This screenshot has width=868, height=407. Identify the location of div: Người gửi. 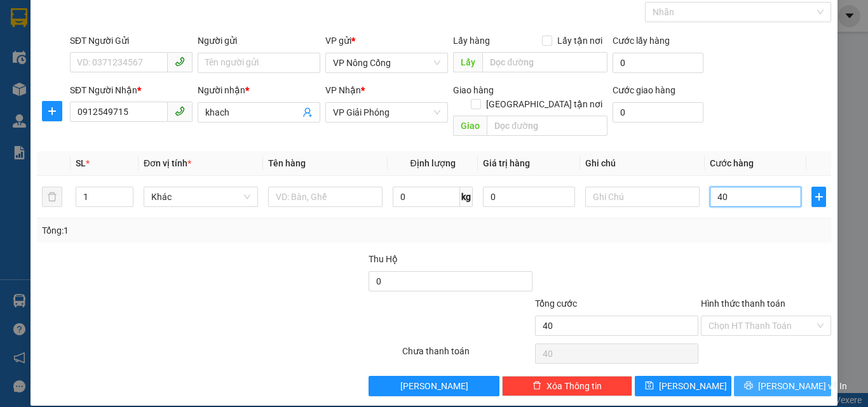
(259, 41).